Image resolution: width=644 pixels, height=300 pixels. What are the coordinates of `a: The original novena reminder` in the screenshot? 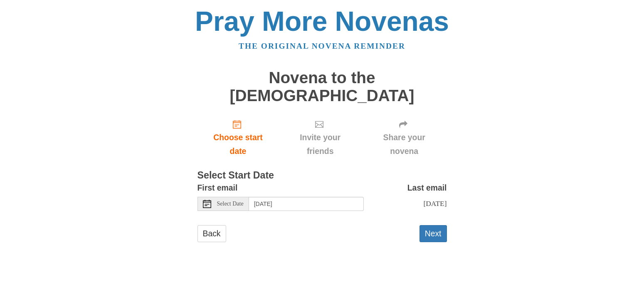 It's located at (322, 46).